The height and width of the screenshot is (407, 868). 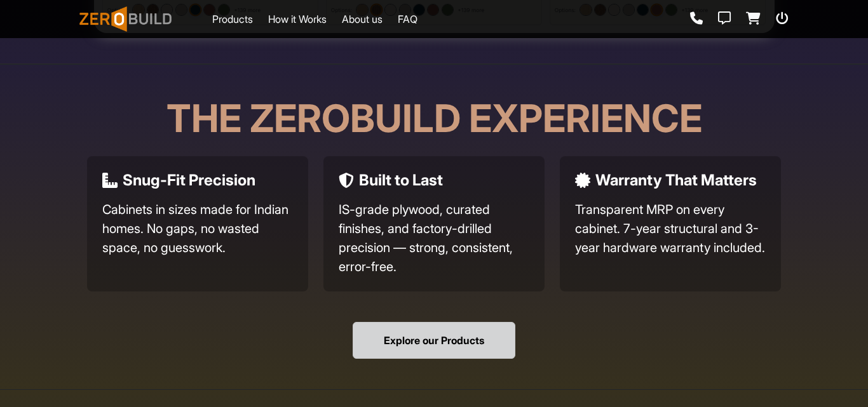 What do you see at coordinates (363, 19) in the screenshot?
I see `a: About us` at bounding box center [363, 19].